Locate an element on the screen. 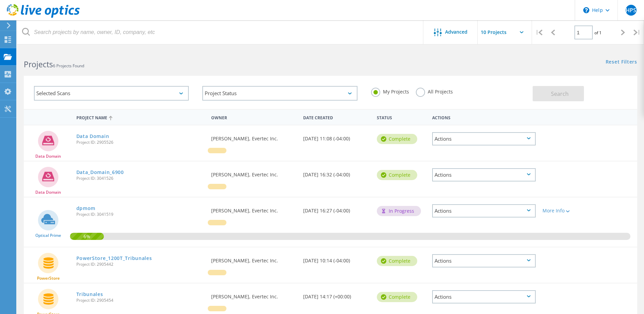  a: PowerStore_1200T_Tribunales is located at coordinates (114, 258).